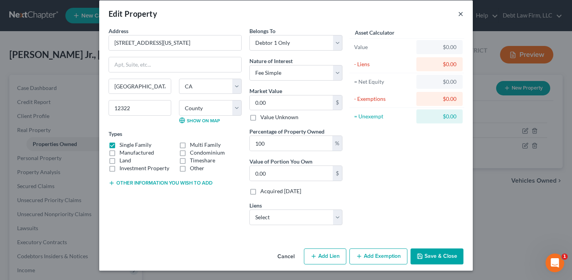 The image size is (572, 280). What do you see at coordinates (287, 131) in the screenshot?
I see `label: Percentage of Property Owned` at bounding box center [287, 131].